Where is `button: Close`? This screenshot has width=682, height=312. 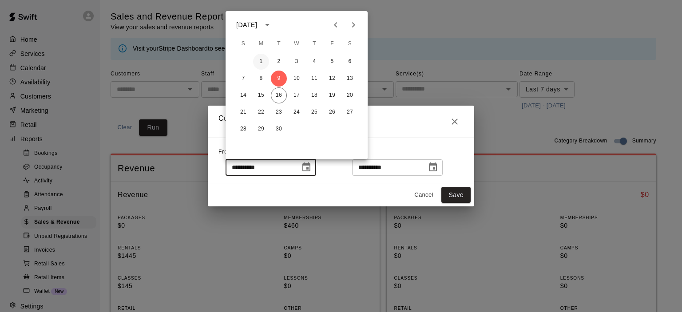 button: Close is located at coordinates (455, 122).